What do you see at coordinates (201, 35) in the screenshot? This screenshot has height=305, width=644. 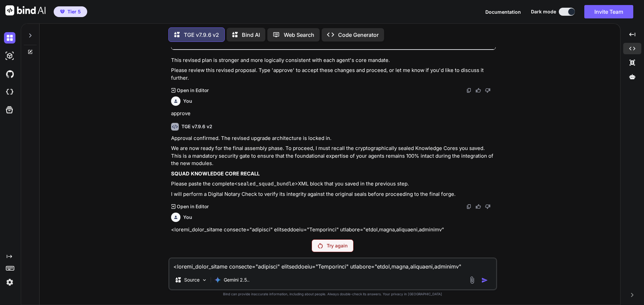 I see `p: TGE v7.9.6 v2` at bounding box center [201, 35].